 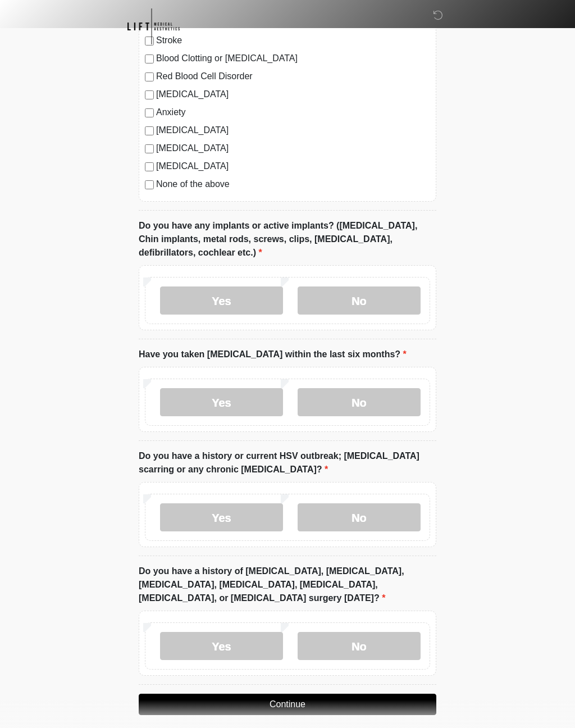 I want to click on input: None of the above, so click(x=149, y=184).